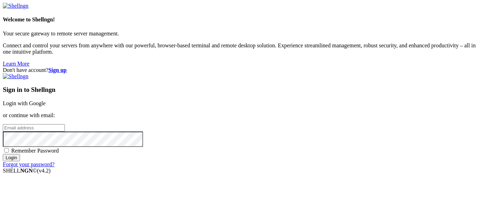 Image resolution: width=479 pixels, height=222 pixels. I want to click on span: Remember Password, so click(35, 150).